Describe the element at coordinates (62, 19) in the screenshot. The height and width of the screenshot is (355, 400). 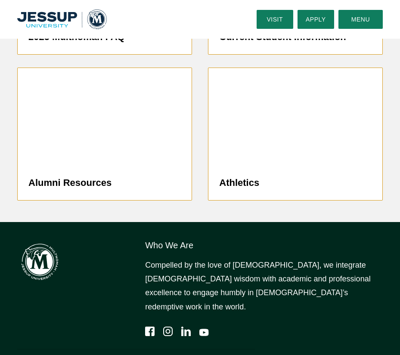
I see `img: Multnomah University Logo` at that location.